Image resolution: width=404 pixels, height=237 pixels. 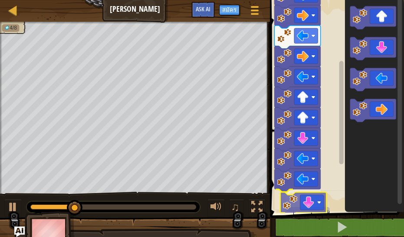 What do you see at coordinates (229, 10) in the screenshot?
I see `button: สมัคร` at bounding box center [229, 10].